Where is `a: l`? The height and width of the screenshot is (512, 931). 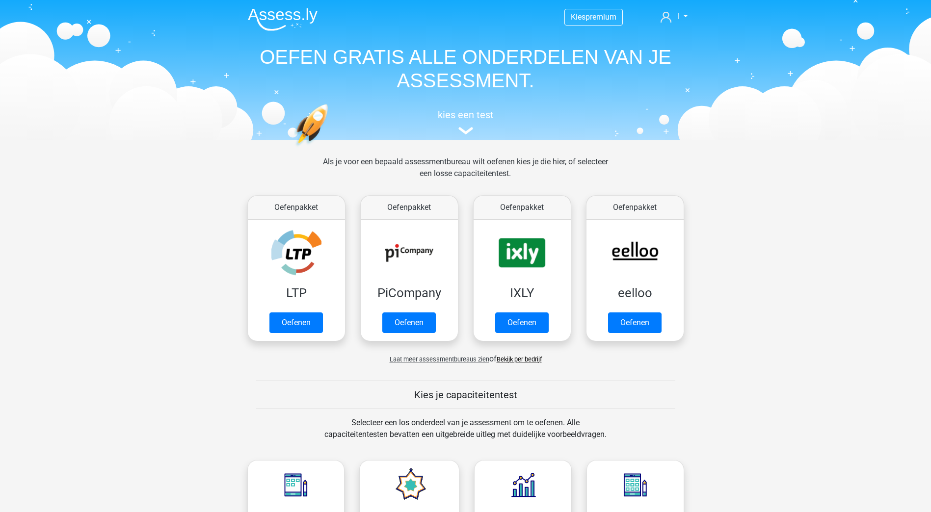
a: l is located at coordinates (674, 17).